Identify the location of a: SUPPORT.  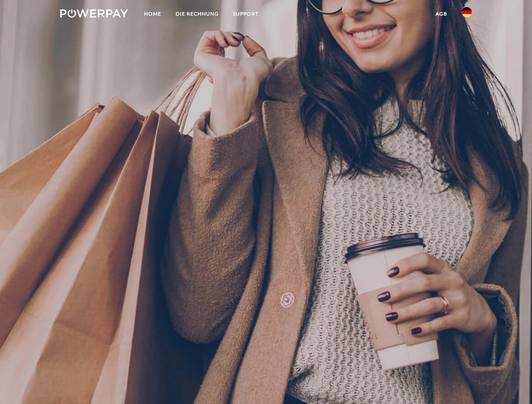
(245, 14).